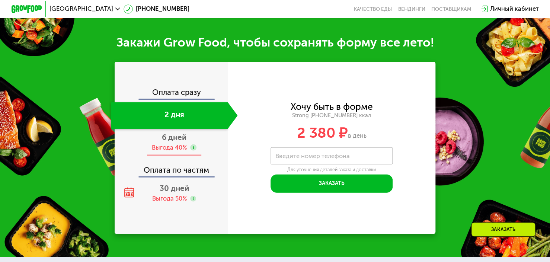  Describe the element at coordinates (373, 9) in the screenshot. I see `a: Качество еды` at that location.